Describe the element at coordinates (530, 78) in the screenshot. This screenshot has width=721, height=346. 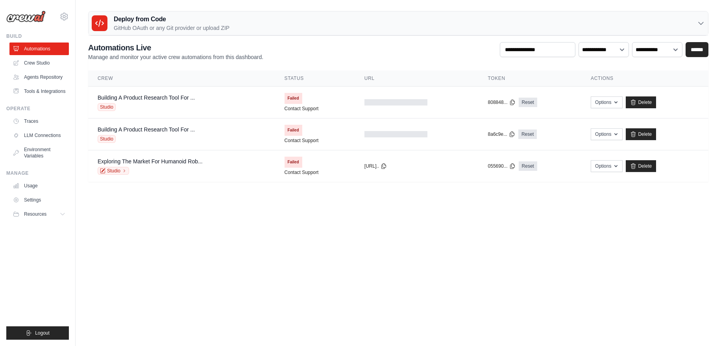
I see `th: Token` at that location.